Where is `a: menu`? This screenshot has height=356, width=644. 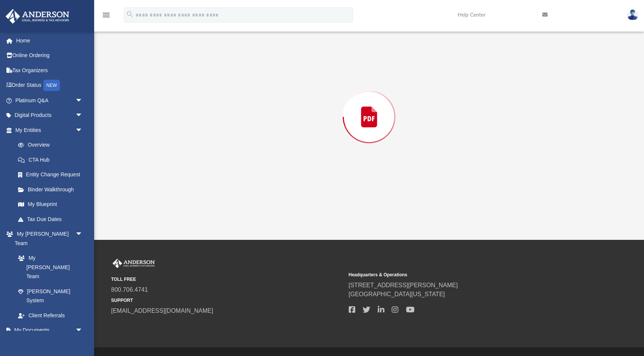
a: menu is located at coordinates (106, 17).